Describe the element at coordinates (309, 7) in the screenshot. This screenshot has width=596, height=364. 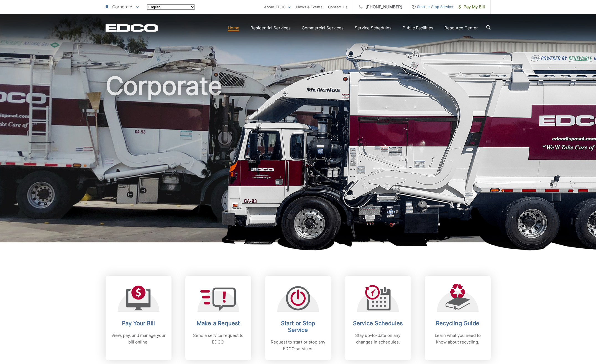
I see `a: News & Events` at that location.